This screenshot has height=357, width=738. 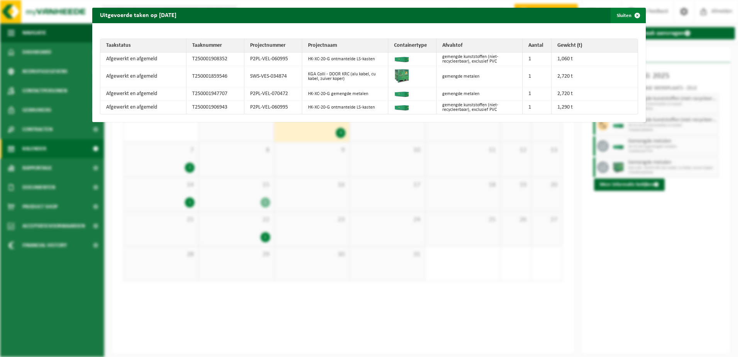 What do you see at coordinates (215, 59) in the screenshot?
I see `td: T250001908352` at bounding box center [215, 59].